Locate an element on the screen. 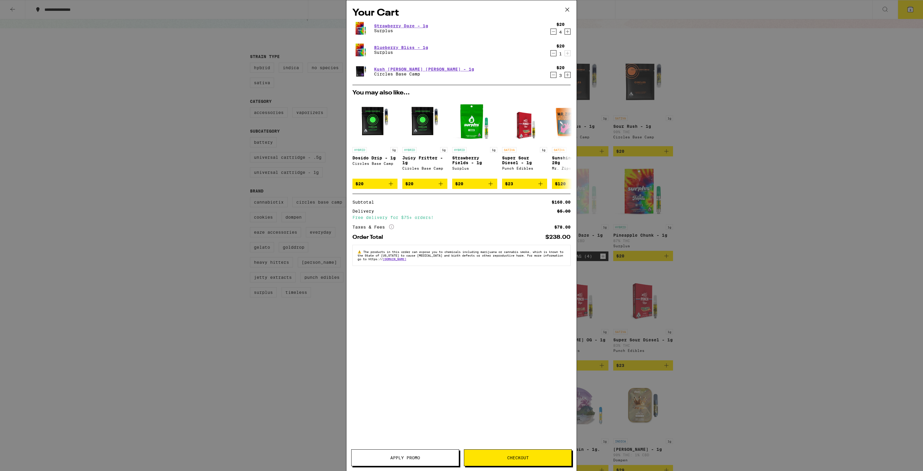 This screenshot has width=923, height=471. div: 4 is located at coordinates (561, 32).